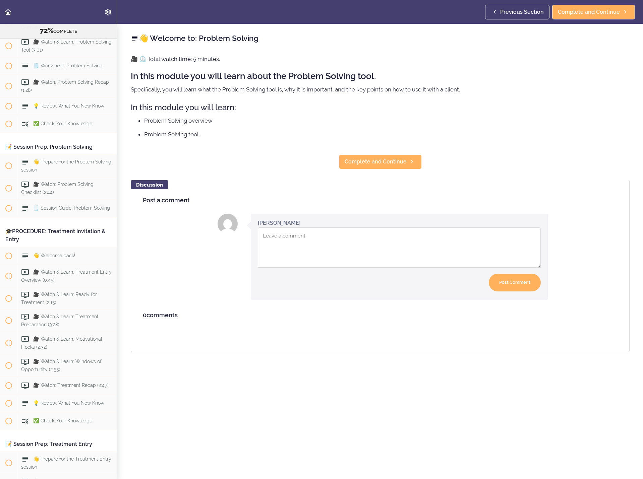 The image size is (643, 479). What do you see at coordinates (54, 256) in the screenshot?
I see `span: 👋 Welcome back!` at bounding box center [54, 256].